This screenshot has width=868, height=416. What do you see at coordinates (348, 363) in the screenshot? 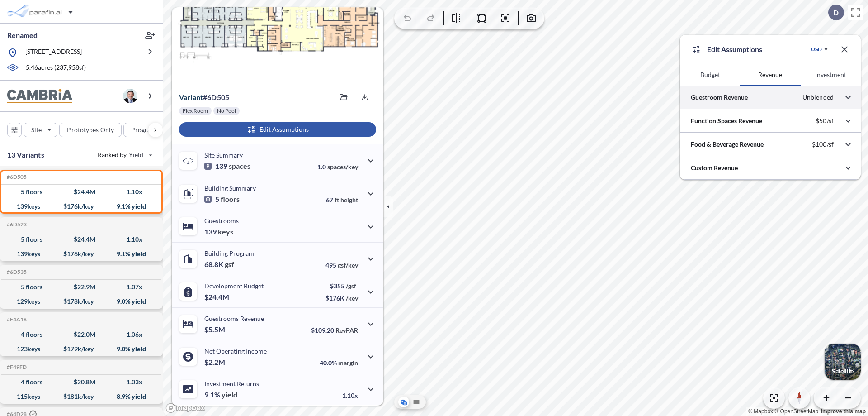
I see `span: margin` at bounding box center [348, 363].